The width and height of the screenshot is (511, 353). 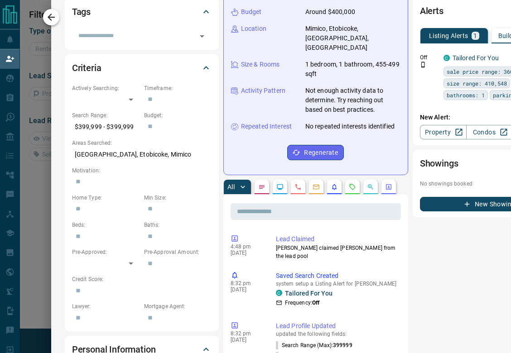 What do you see at coordinates (466, 95) in the screenshot?
I see `span: bathrooms: 1` at bounding box center [466, 95].